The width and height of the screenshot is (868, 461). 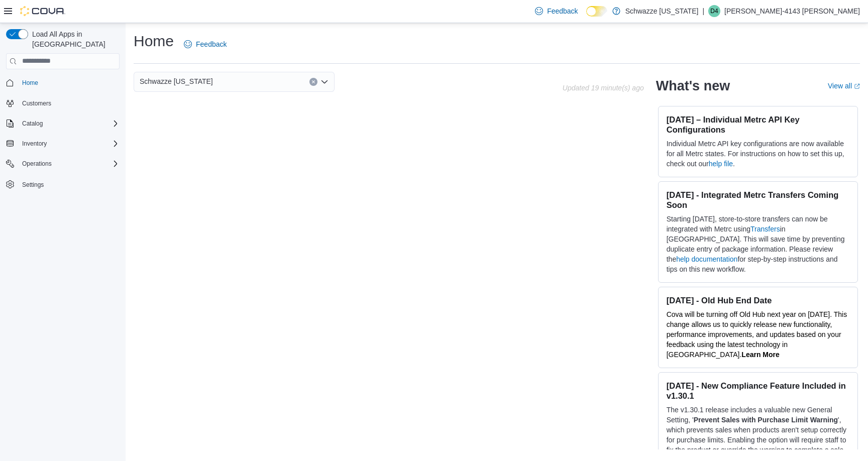 I want to click on button: Settings, so click(x=63, y=184).